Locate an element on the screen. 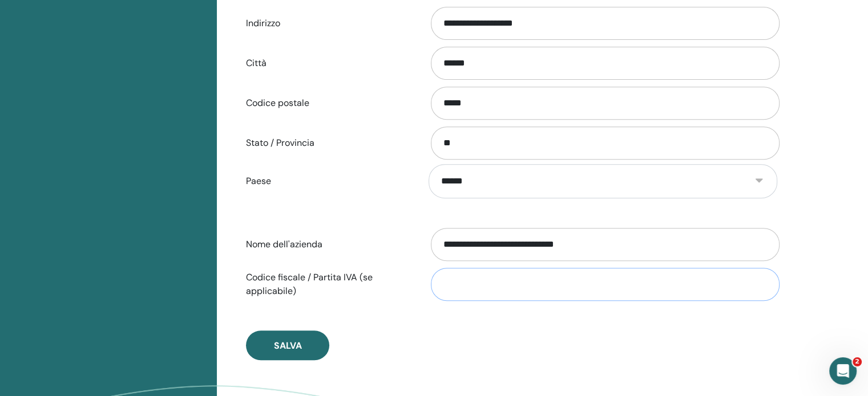 The height and width of the screenshot is (396, 868). font: Nome dell'azienda is located at coordinates (284, 244).